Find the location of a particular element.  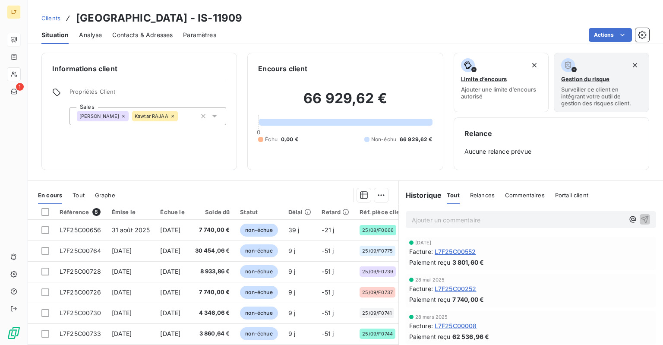

span: Paramètres is located at coordinates (199, 35).